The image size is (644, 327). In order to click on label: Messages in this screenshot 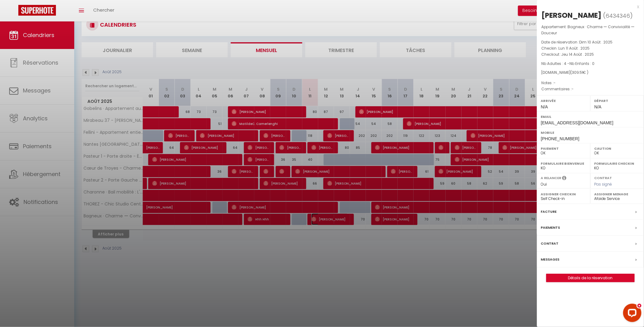, I will do `click(550, 259)`.